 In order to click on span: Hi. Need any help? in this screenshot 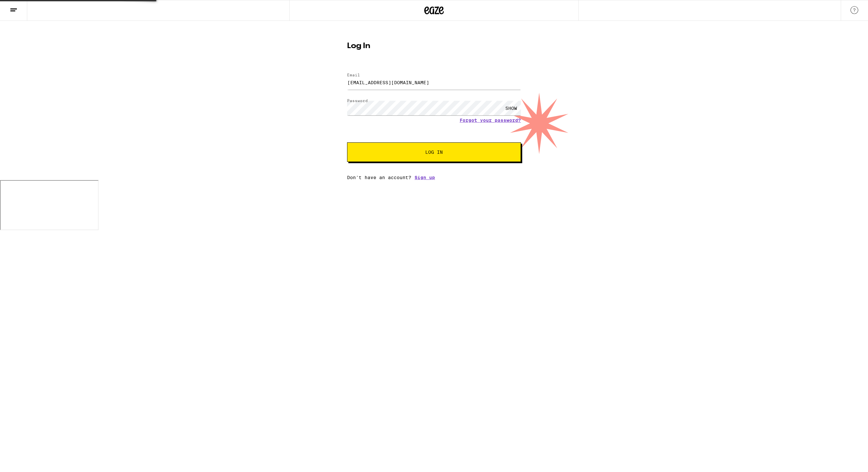, I will do `click(26, 7)`.